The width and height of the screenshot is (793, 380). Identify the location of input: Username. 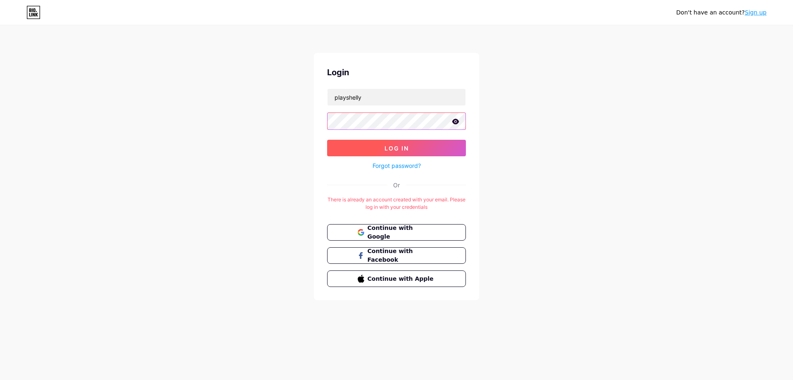
(397, 97).